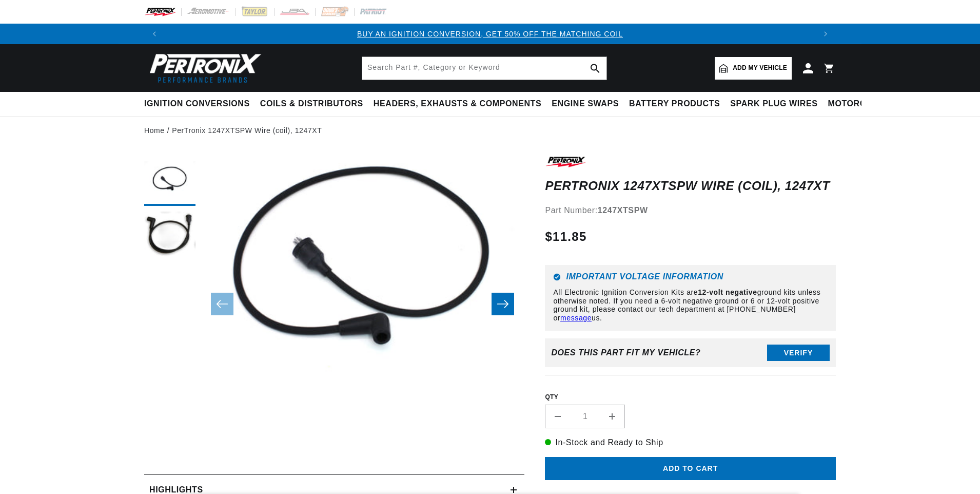  What do you see at coordinates (691, 468) in the screenshot?
I see `button: Add to cart` at bounding box center [691, 468].